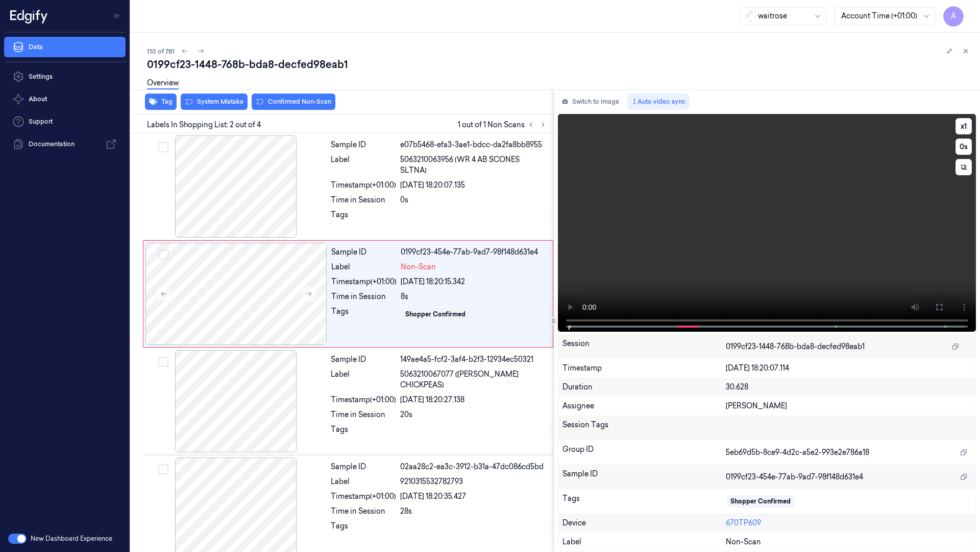 The height and width of the screenshot is (552, 980). I want to click on a: Settings, so click(65, 77).